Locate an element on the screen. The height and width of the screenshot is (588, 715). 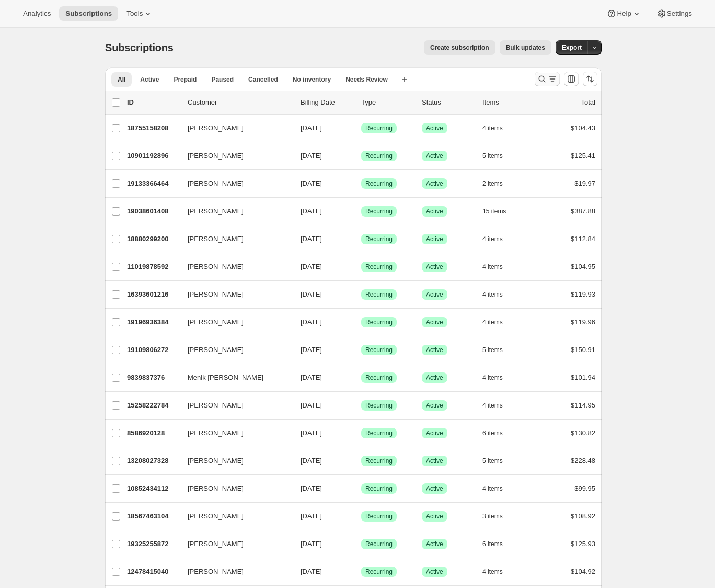
span: 5 items is located at coordinates (492, 350).